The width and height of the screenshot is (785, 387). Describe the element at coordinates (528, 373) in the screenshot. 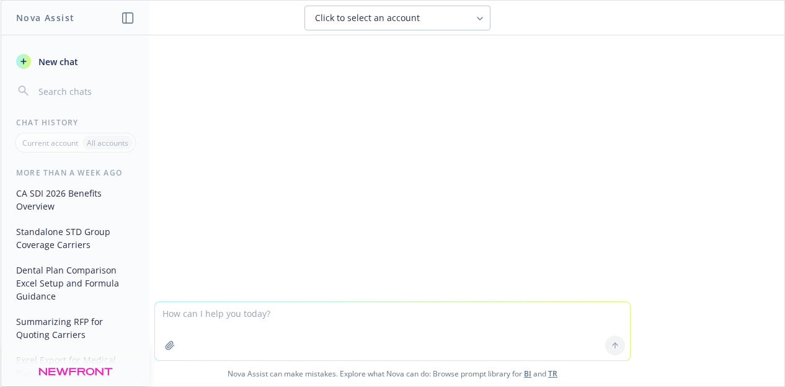

I see `a: BI` at that location.